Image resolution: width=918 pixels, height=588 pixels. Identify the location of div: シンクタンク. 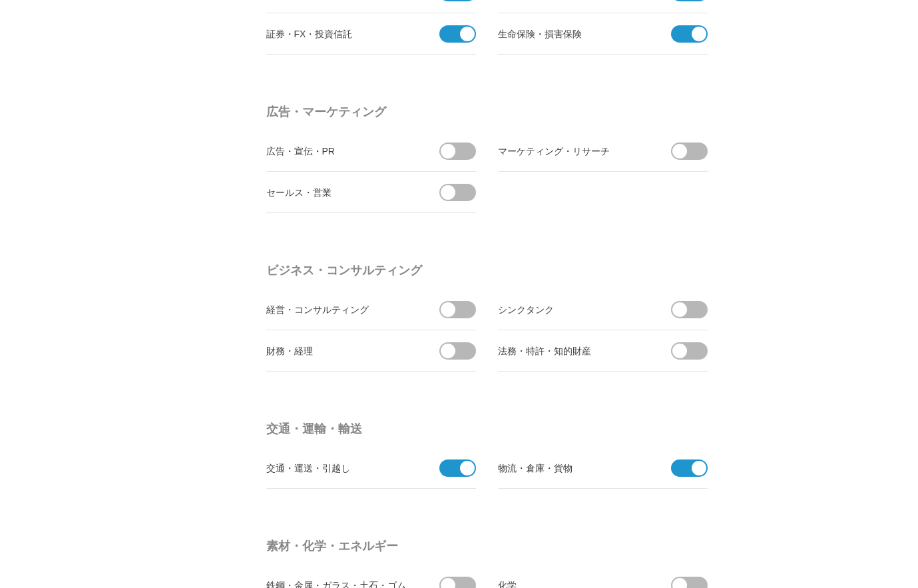
(572, 309).